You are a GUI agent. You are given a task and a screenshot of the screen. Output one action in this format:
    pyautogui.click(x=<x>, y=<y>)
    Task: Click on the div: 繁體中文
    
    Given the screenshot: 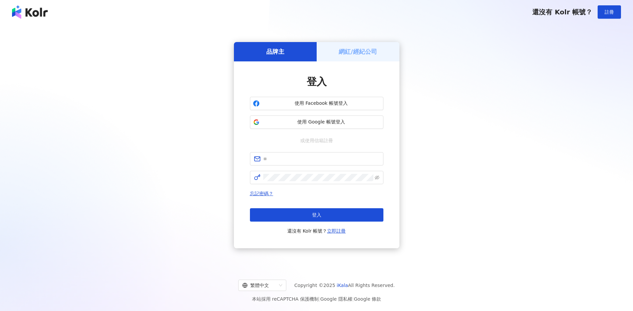 What is the action you would take?
    pyautogui.click(x=259, y=285)
    